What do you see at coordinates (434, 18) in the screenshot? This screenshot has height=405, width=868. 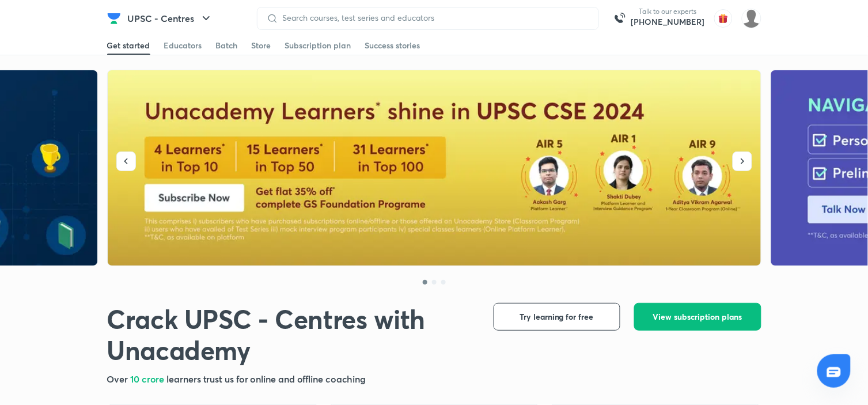 I see `input: Search courses, test series and educators` at bounding box center [434, 18].